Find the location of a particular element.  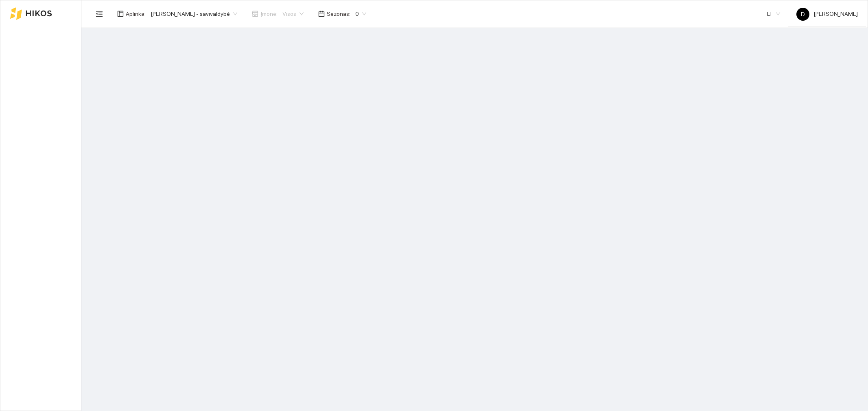

span: D is located at coordinates (803, 14).